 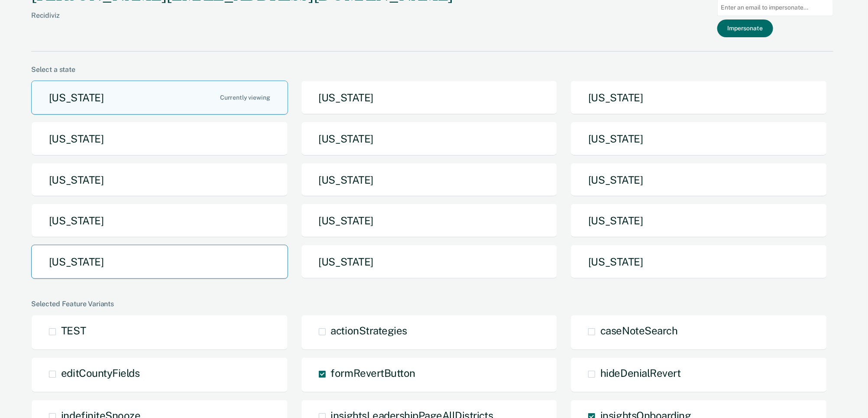 What do you see at coordinates (73, 330) in the screenshot?
I see `span: TEST` at bounding box center [73, 330].